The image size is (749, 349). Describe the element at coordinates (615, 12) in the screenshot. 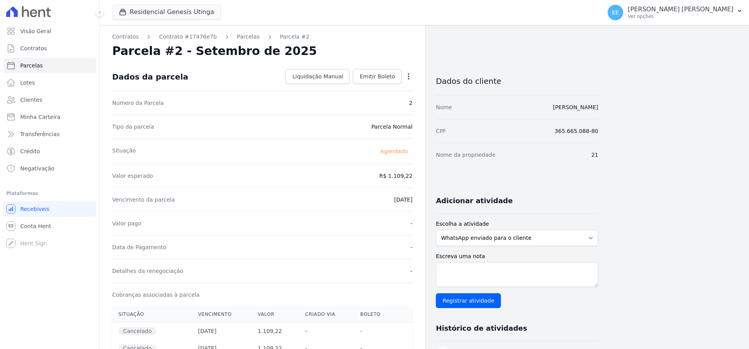

I see `span: EE` at that location.